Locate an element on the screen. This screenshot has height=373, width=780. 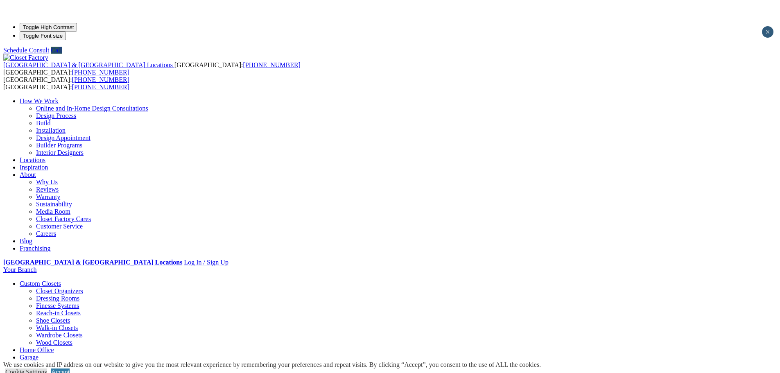
a: Builder Programs is located at coordinates (59, 145).